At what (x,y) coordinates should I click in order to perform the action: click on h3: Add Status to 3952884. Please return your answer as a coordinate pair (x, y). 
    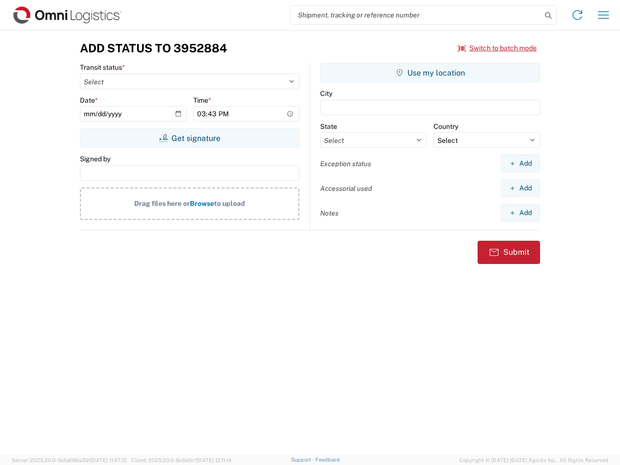
    Looking at the image, I should click on (154, 48).